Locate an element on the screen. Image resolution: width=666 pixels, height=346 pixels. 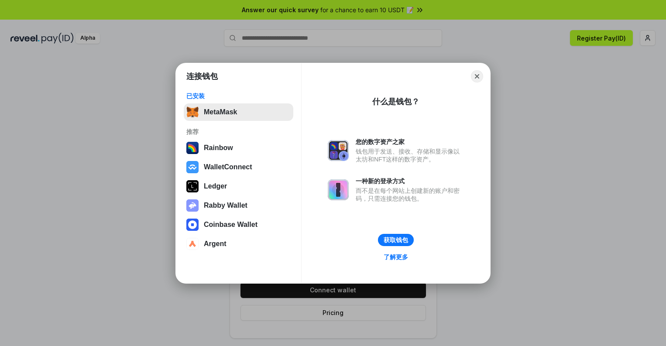
button: WalletConnect is located at coordinates (238, 167).